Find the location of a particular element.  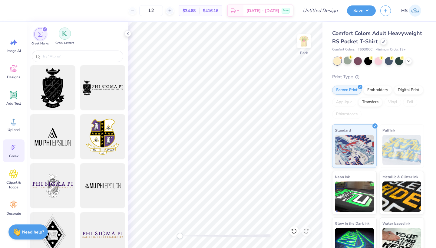

span: Minimum Order: 12 + is located at coordinates (390, 50).